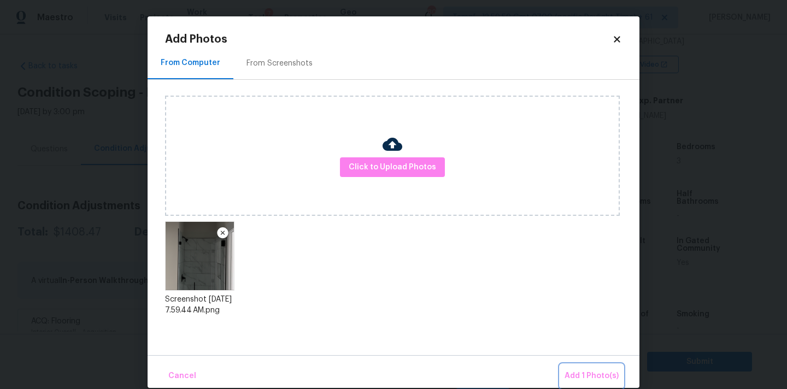  What do you see at coordinates (190, 63) in the screenshot?
I see `div: From Computer` at bounding box center [190, 63].